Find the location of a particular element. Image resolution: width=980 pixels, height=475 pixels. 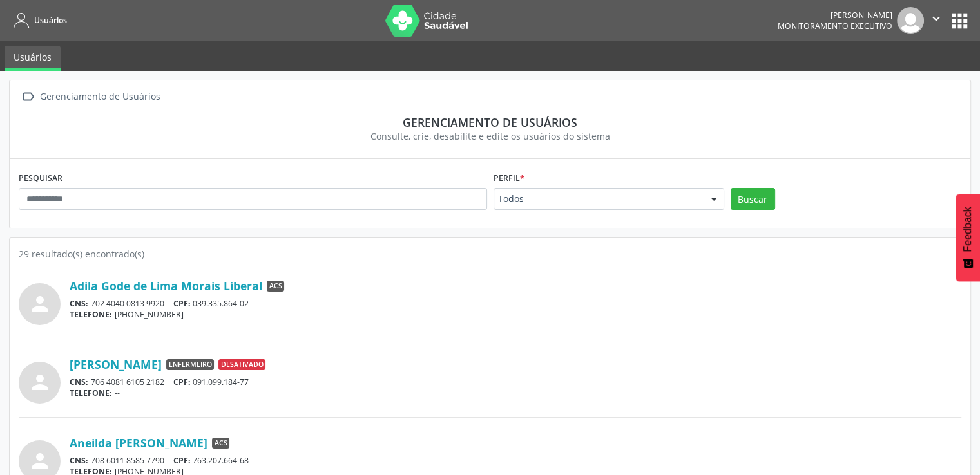

button: apps is located at coordinates (959, 21).